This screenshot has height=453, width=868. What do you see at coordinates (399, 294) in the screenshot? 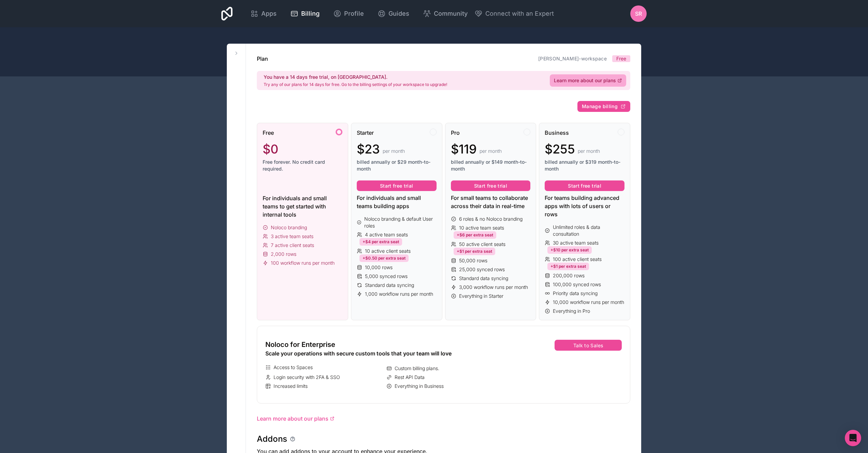
I see `span: 1,000 workflow runs per month` at bounding box center [399, 294].